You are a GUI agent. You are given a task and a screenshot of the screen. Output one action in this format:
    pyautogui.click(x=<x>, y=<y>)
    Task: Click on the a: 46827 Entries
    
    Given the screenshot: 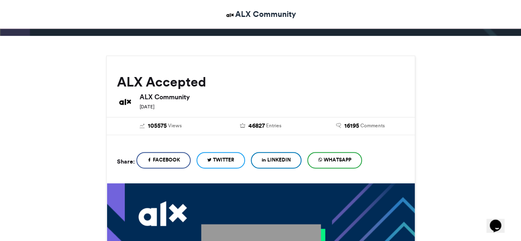 What is the action you would take?
    pyautogui.click(x=260, y=126)
    